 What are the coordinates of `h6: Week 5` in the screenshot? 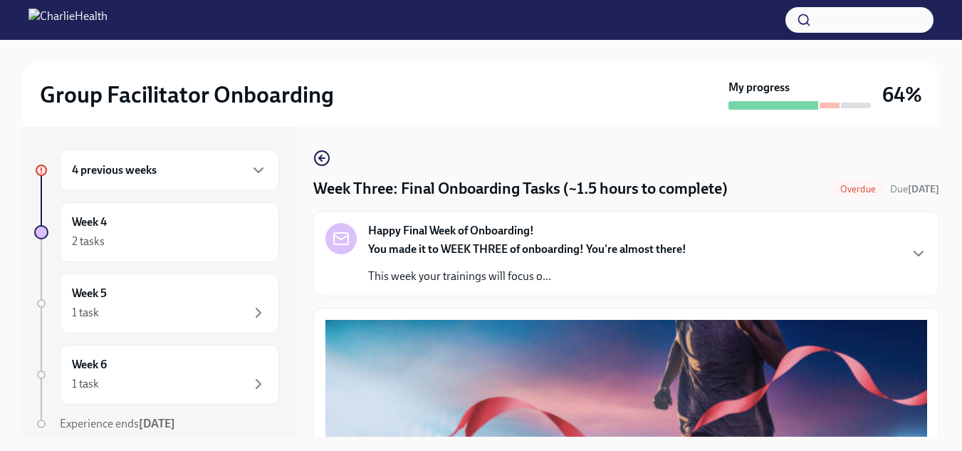 It's located at (89, 293).